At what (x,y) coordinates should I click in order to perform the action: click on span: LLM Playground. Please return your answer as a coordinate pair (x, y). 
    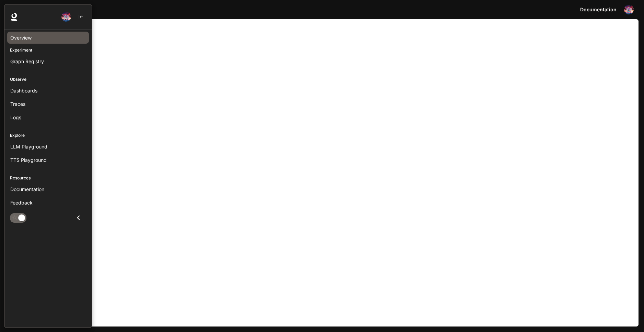
    Looking at the image, I should click on (29, 146).